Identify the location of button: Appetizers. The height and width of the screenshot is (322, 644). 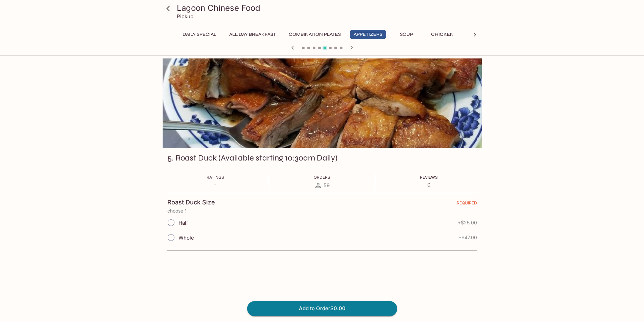
(368, 34).